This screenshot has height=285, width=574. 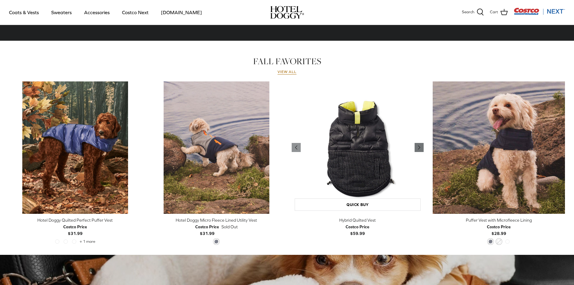 I want to click on span: + 1 more, so click(x=87, y=241).